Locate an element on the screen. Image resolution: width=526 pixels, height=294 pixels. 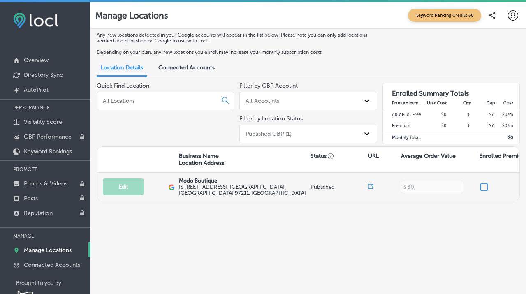
div: Published GBP (1) is located at coordinates (268, 134).